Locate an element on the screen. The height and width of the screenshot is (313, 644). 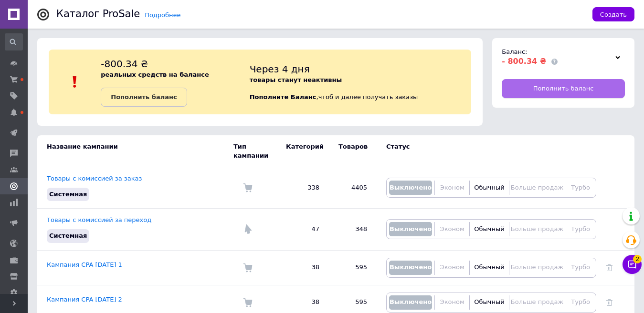
td: Товаров is located at coordinates (353, 151).